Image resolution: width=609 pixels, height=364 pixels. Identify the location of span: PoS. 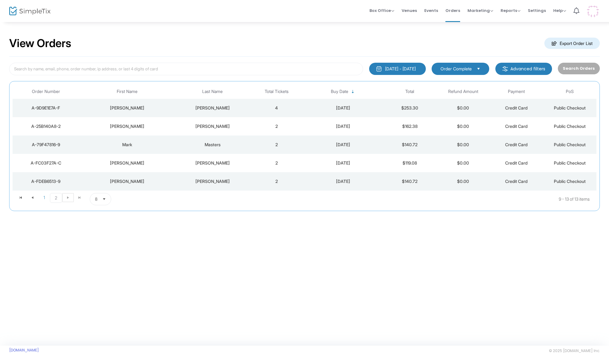
(570, 92).